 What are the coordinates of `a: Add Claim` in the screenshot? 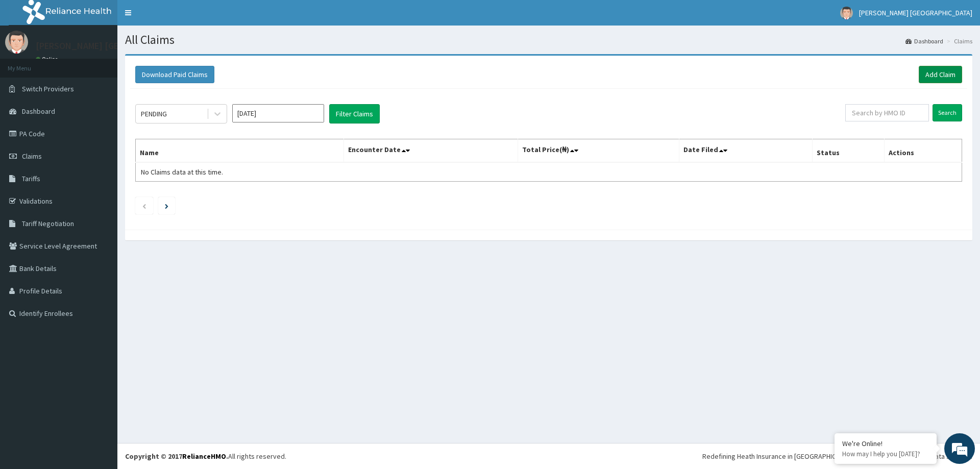 It's located at (940, 75).